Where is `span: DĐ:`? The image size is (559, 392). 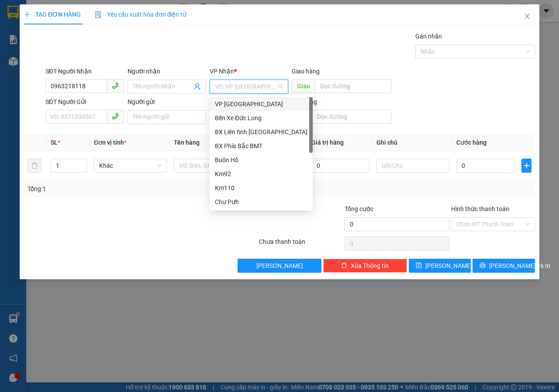 span: DĐ: is located at coordinates (99, 60).